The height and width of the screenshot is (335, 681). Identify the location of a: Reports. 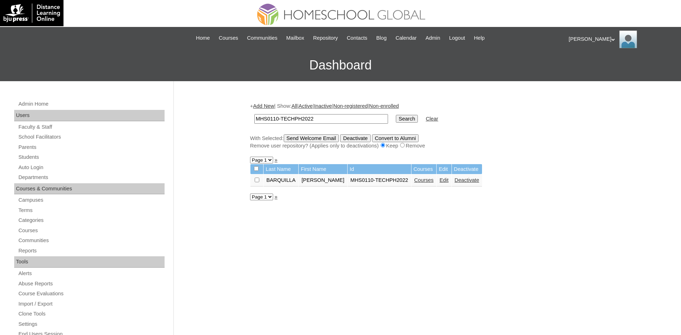
(91, 251).